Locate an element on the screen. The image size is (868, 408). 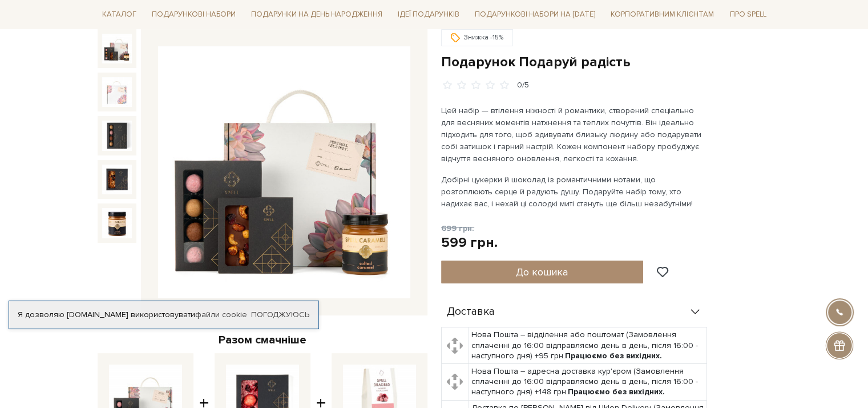
a: Подарункові набори is located at coordinates (194, 15).